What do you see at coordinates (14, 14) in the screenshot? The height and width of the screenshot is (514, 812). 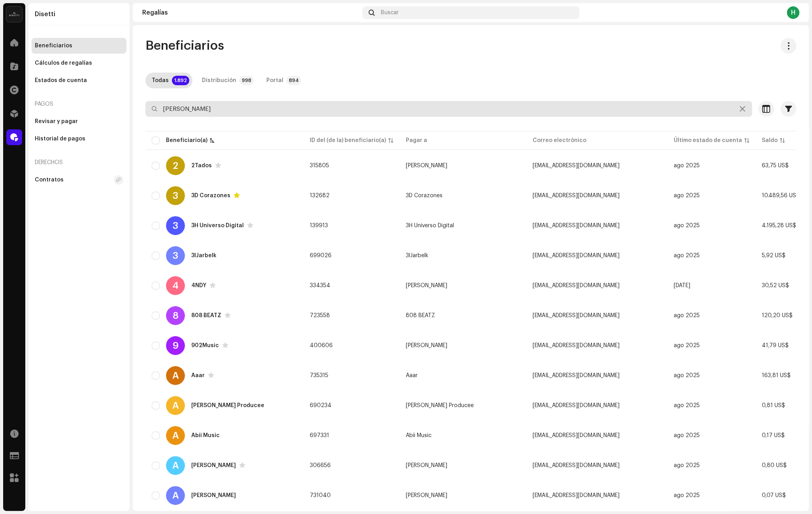 I see `img: 02a7c2d3-3c89-4098-b12f-2ff2945c95ee` at bounding box center [14, 14].